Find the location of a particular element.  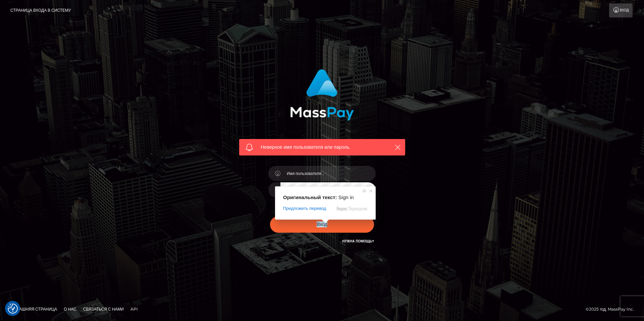

a: Вход is located at coordinates (621, 10).